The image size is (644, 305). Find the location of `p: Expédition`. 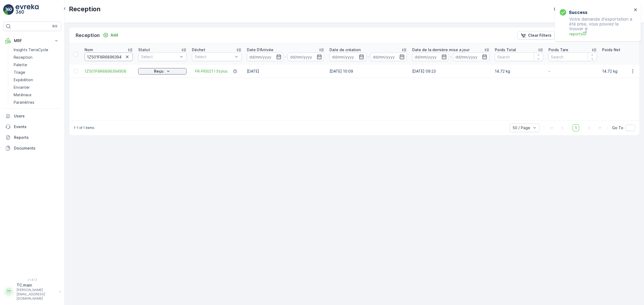

p: Expédition is located at coordinates (23, 80).